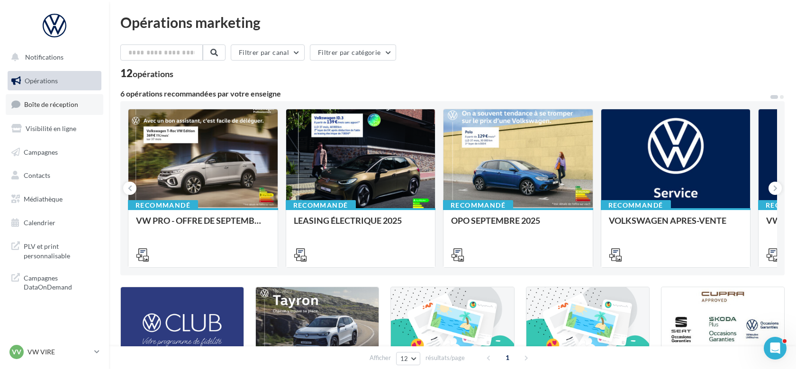 Image resolution: width=796 pixels, height=369 pixels. Describe the element at coordinates (445, 94) in the screenshot. I see `div: 6 opérations recommandées par votre enseigne` at that location.